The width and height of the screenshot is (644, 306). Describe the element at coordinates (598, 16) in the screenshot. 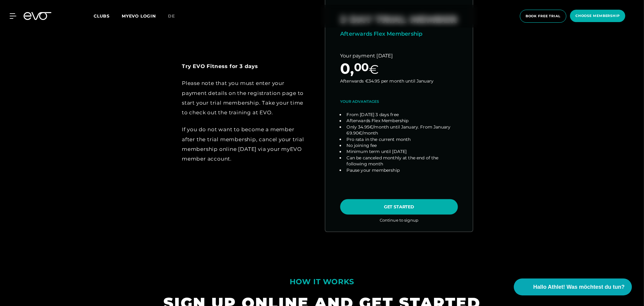

I see `span: choose membership` at that location.